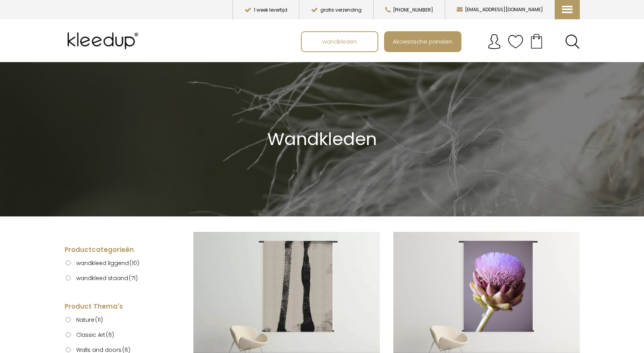 The height and width of the screenshot is (353, 644). I want to click on a: Search, so click(572, 41).